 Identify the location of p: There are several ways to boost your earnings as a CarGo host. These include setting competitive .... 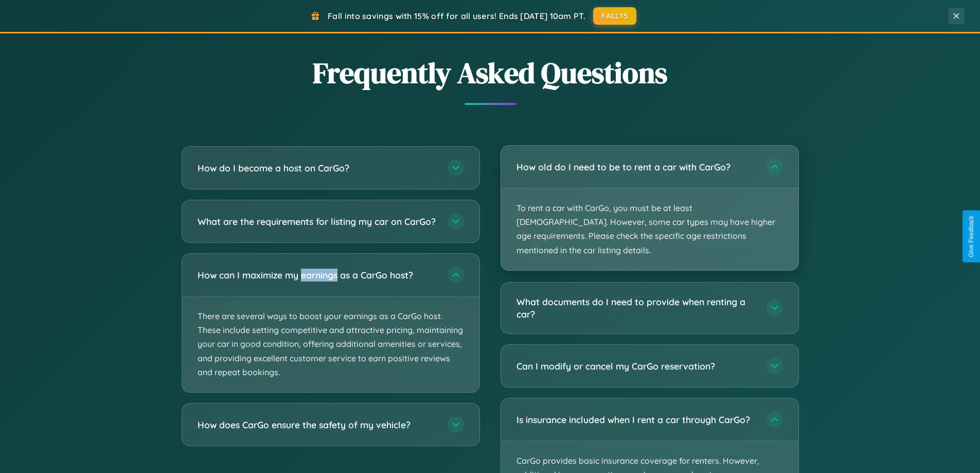
(330, 344).